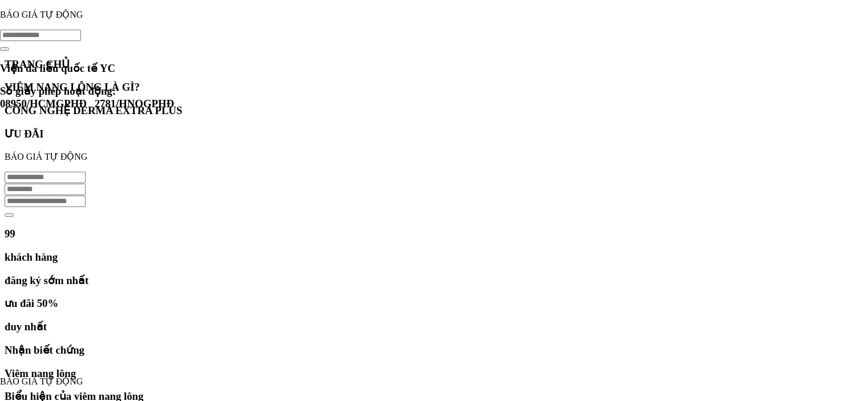 This screenshot has height=401, width=868. What do you see at coordinates (434, 134) in the screenshot?
I see `h3: ƯU ĐÃI` at bounding box center [434, 134].